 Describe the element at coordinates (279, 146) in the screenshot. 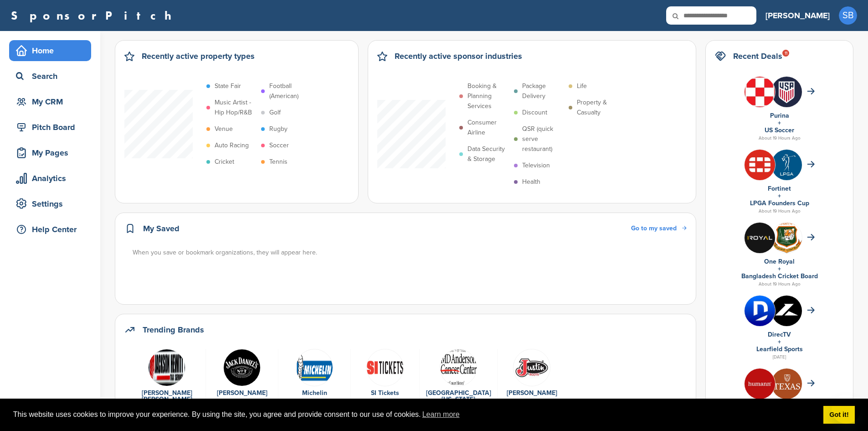

I see `p: Soccer` at that location.